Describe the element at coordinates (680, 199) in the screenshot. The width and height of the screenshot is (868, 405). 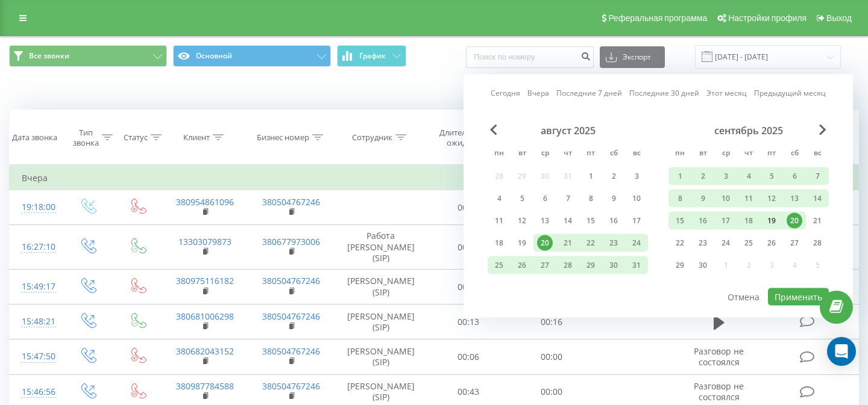
I see `div: пн 8 сент. 2025 г.` at that location.